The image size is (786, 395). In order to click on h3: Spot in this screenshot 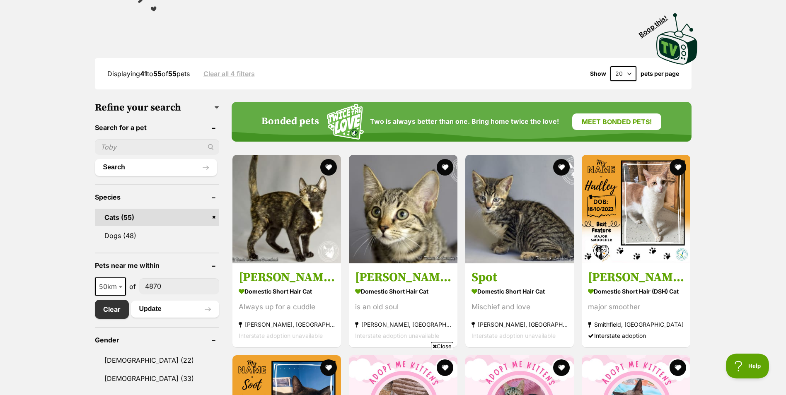, I will do `click(519, 278)`.